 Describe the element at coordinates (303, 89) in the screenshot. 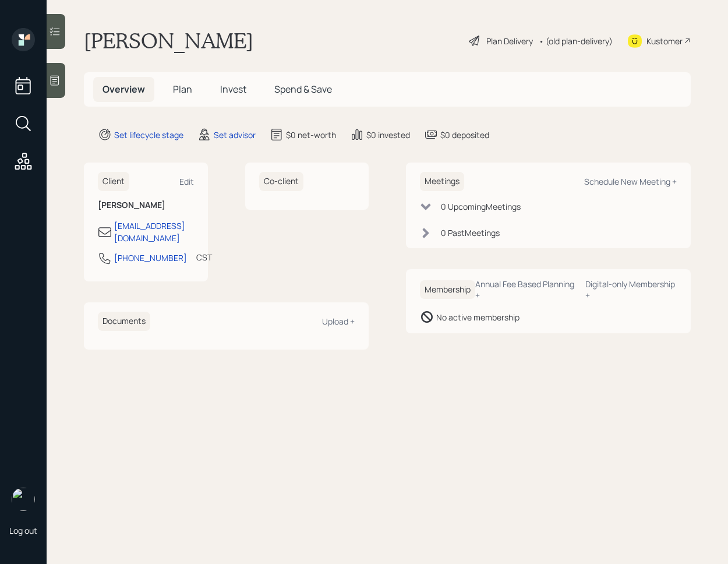

I see `span: Spend & Save` at that location.